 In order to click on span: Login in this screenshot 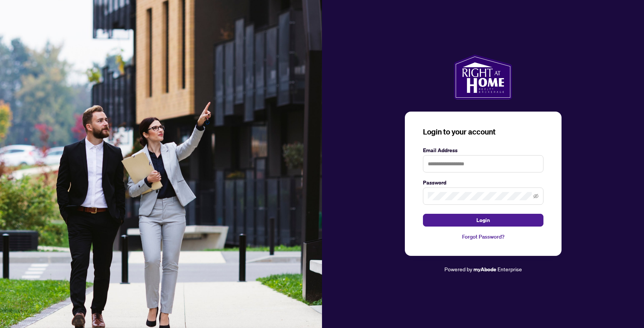, I will do `click(483, 221)`.